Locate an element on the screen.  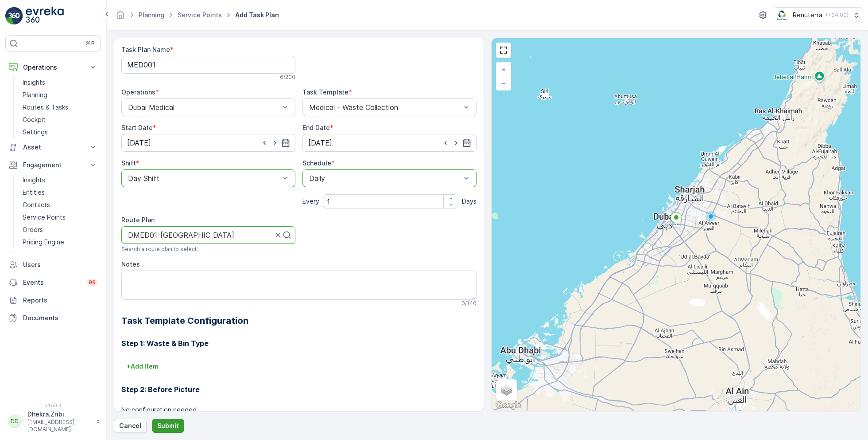
img: logo_light-DOdMpM7g.png is located at coordinates (45, 16).